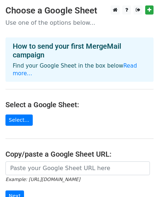  I want to click on div: Widget de chat, so click(141, 180).